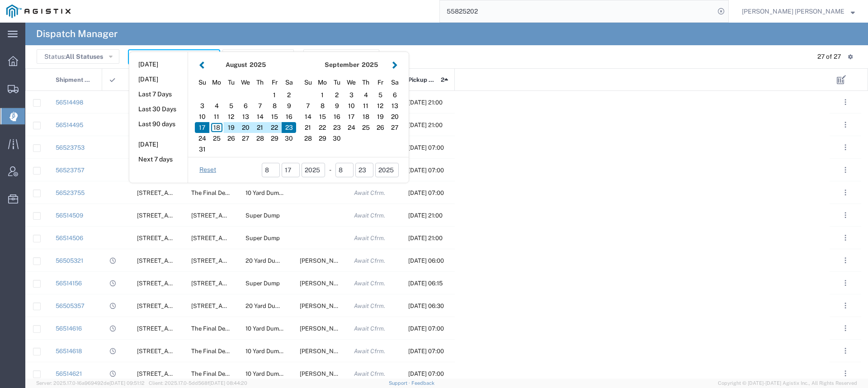 The width and height of the screenshot is (868, 388). I want to click on span: 2, so click(443, 80).